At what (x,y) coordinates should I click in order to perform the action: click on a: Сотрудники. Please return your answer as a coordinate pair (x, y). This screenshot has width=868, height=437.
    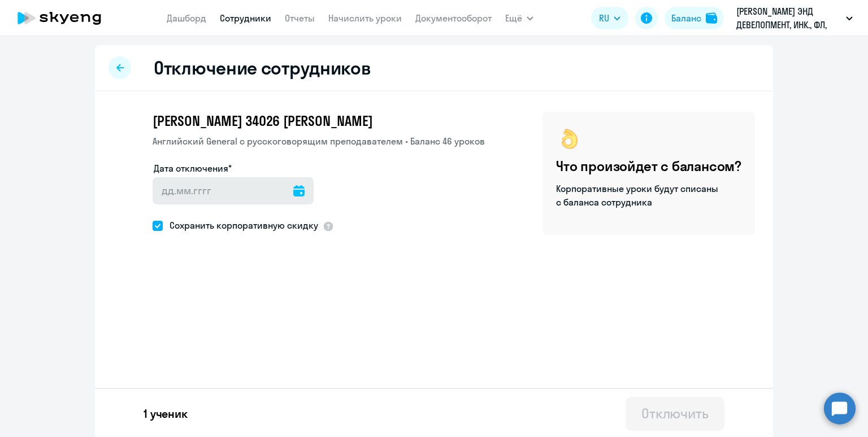
    Looking at the image, I should click on (245, 18).